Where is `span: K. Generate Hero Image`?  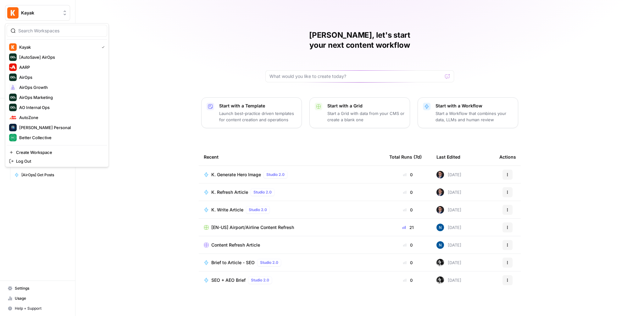 span: K. Generate Hero Image is located at coordinates (236, 175).